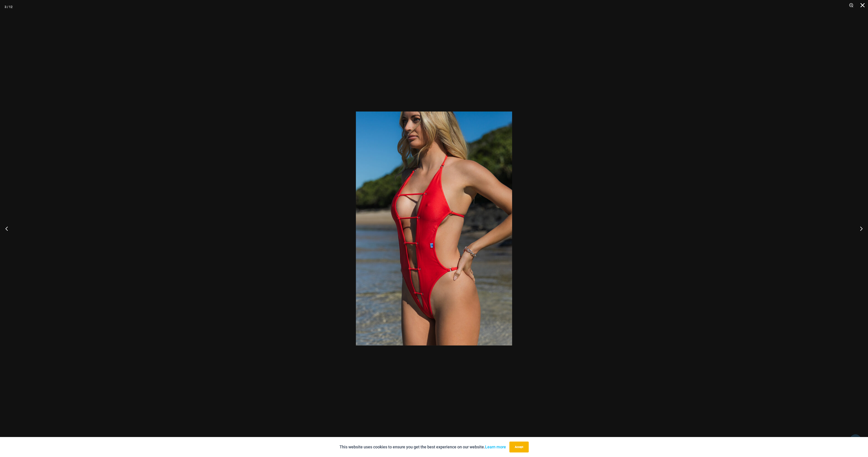 This screenshot has width=868, height=457. Describe the element at coordinates (434, 228) in the screenshot. I see `img: Link Tangello 8650 One Piece Monokini 11` at that location.